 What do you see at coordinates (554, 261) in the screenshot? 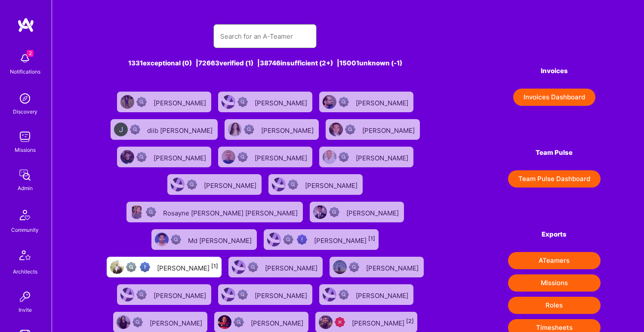
I see `button: ATeamers` at bounding box center [554, 261].